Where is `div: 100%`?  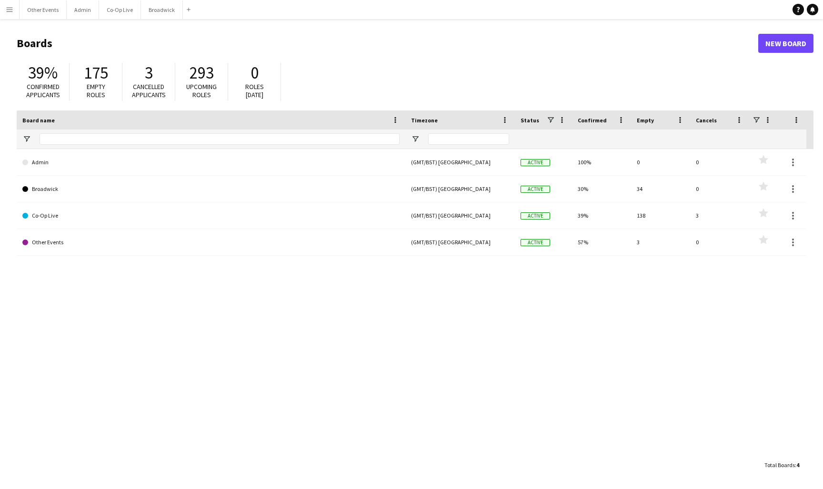
div: 100% is located at coordinates (602, 162).